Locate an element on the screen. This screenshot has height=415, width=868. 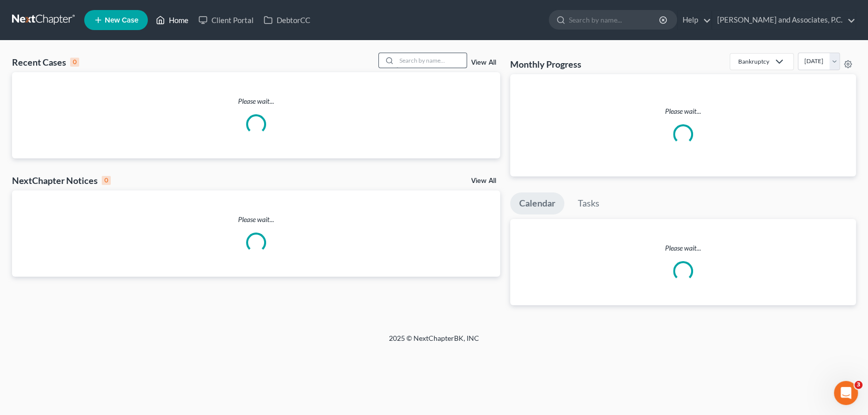
a: Help is located at coordinates (694, 20).